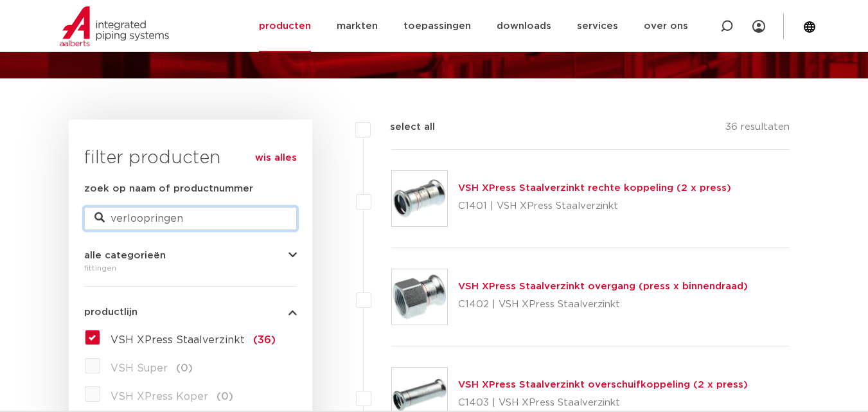 This screenshot has width=868, height=412. Describe the element at coordinates (758, 129) in the screenshot. I see `p: 36 resultaten` at that location.